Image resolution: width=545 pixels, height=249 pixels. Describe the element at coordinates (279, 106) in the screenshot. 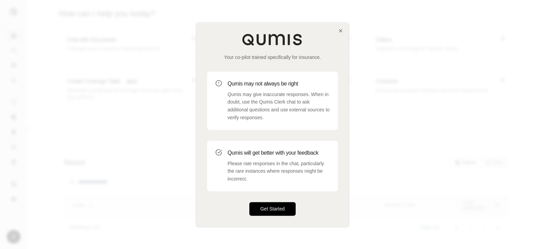

I see `p: Qumis may give inaccurate responses. When in doubt, use the Qumis Clerk chat to ask additional qu...` at that location.